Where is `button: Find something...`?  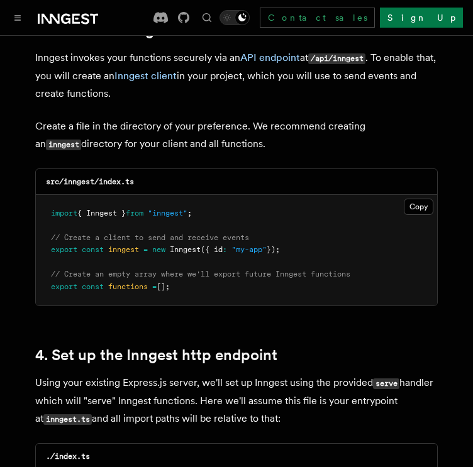
button: Find something... is located at coordinates (207, 18).